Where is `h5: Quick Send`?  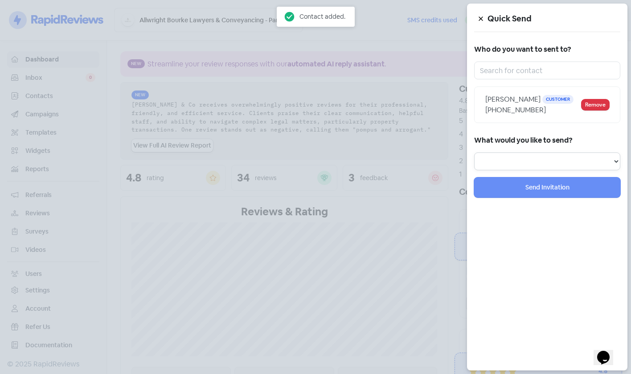
h5: Quick Send is located at coordinates (554, 19).